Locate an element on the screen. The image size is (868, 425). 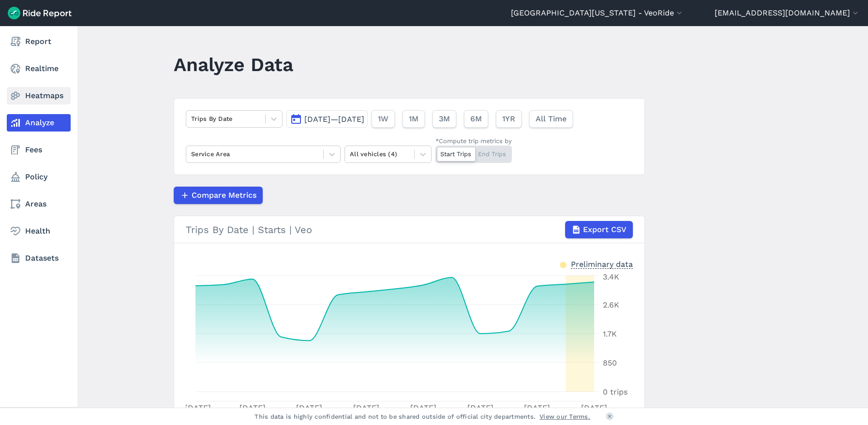
div: *Compute trip metrics by is located at coordinates (473, 141).